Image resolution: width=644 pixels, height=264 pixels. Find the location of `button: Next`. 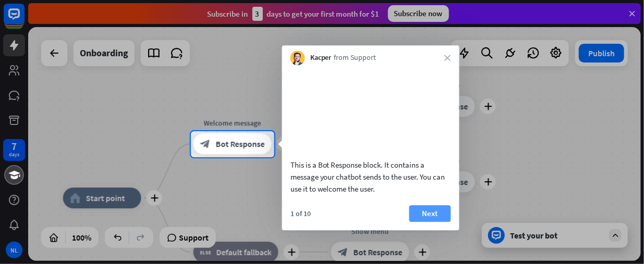

button: Next is located at coordinates (431, 214).